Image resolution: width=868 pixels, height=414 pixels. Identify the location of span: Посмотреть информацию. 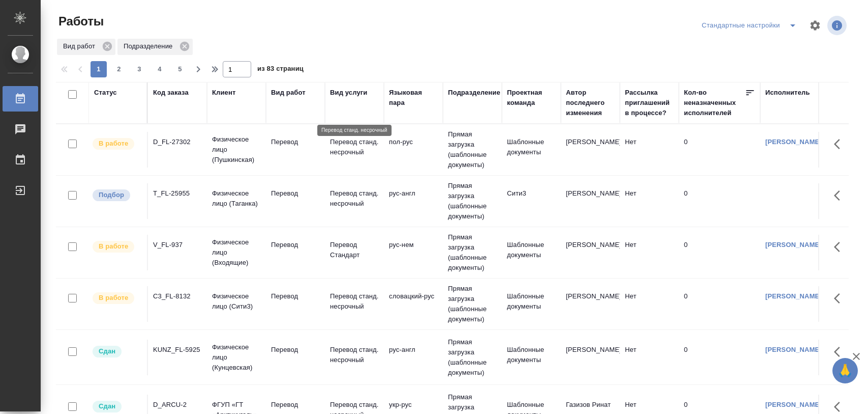
(838, 26).